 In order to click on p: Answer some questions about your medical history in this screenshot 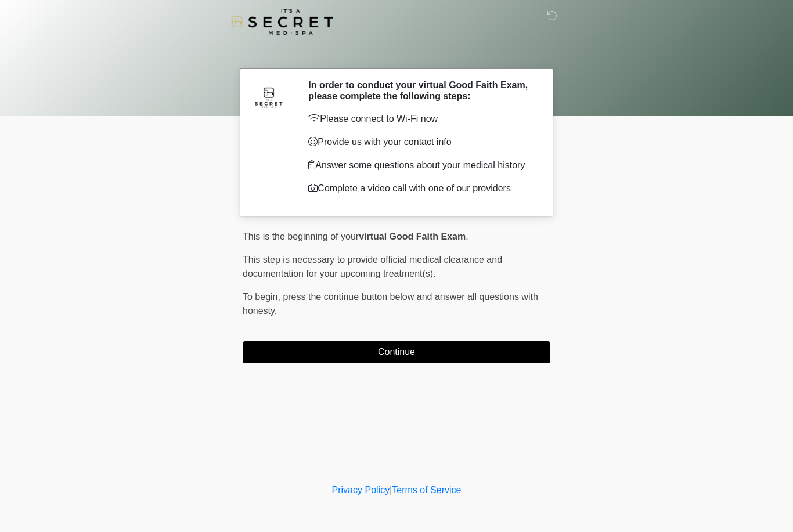, I will do `click(420, 165)`.